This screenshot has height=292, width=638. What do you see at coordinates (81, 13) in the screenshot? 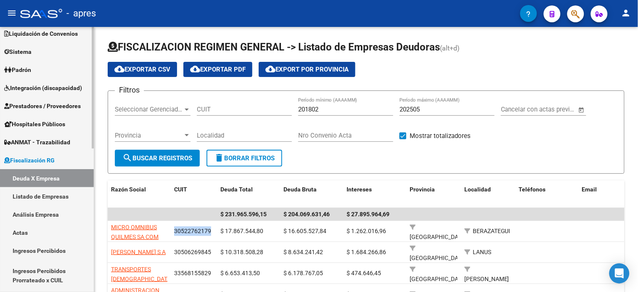
I see `span: - apres` at bounding box center [81, 13].